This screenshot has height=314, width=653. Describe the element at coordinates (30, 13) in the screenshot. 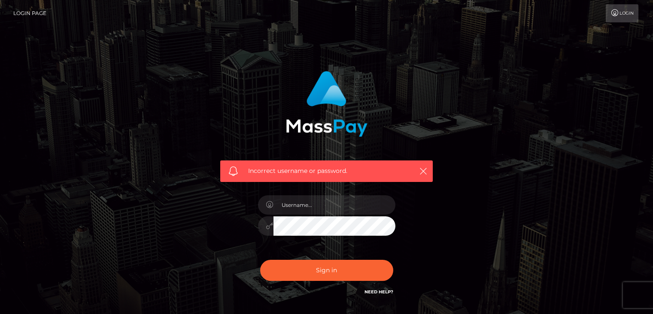

I see `a: Login Page` at that location.